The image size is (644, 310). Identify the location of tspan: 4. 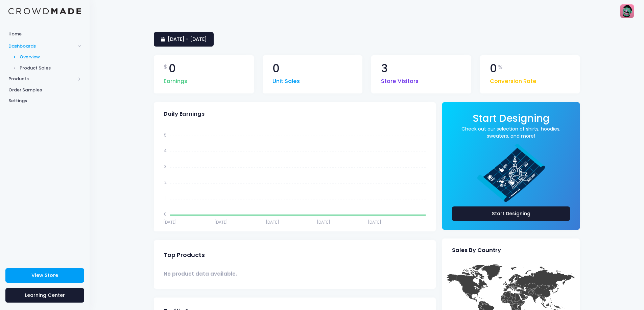
(166, 150).